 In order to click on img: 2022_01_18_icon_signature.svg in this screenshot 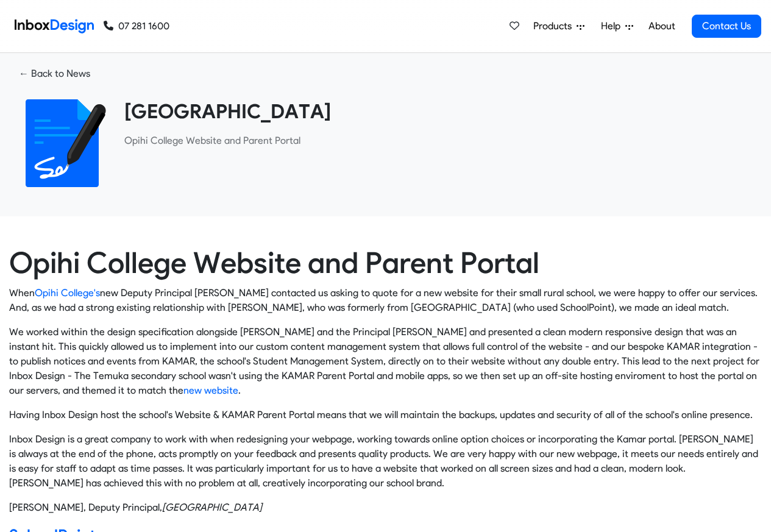, I will do `click(62, 143)`.